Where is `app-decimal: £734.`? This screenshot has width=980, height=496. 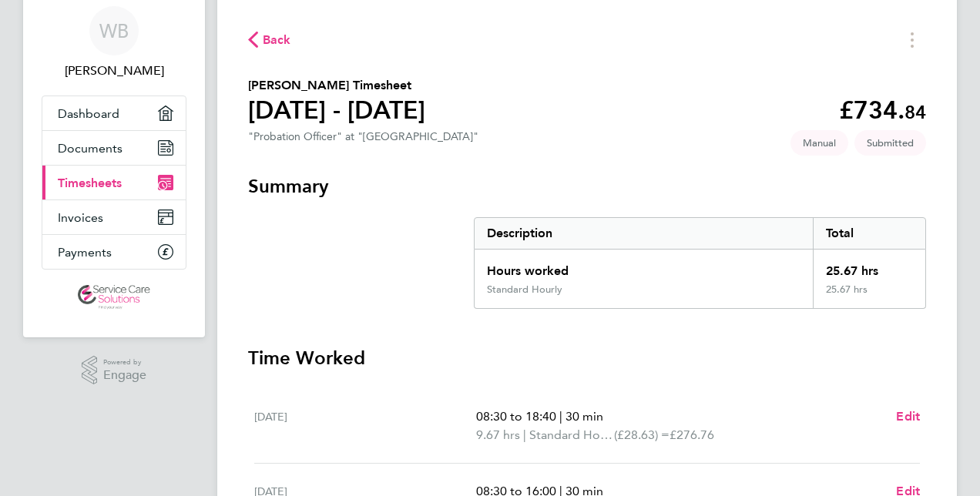
app-decimal: £734. is located at coordinates (882, 110).